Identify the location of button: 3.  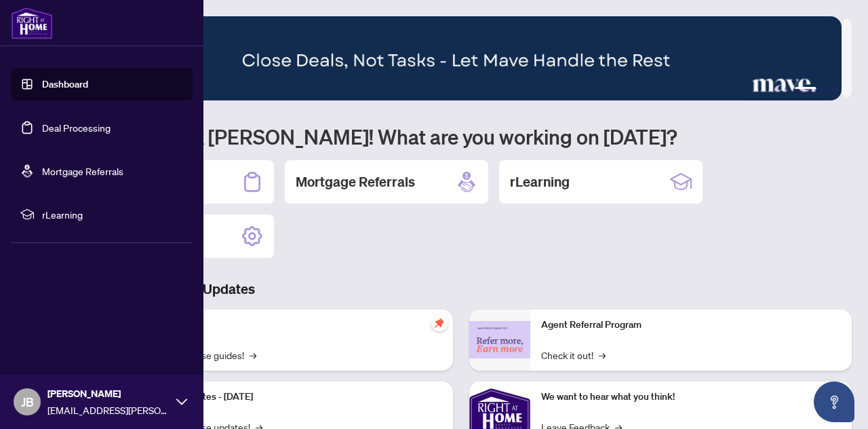
(806, 90).